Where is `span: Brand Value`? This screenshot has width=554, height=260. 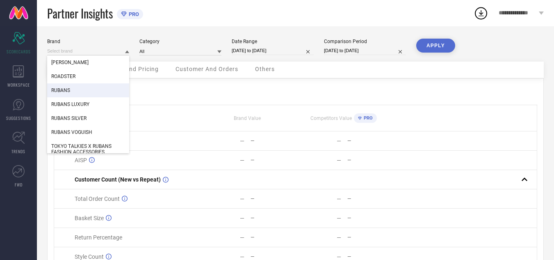
span: Brand Value is located at coordinates (247, 118).